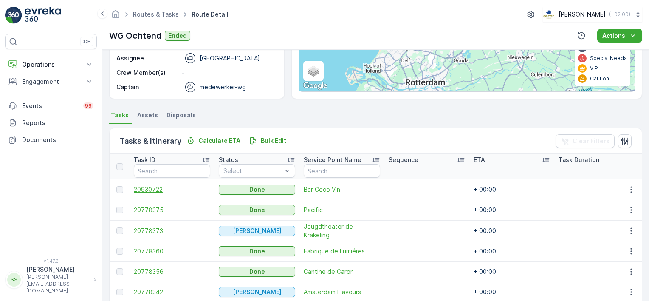 This screenshot has width=649, height=301. What do you see at coordinates (342, 210) in the screenshot?
I see `span: Pacific` at bounding box center [342, 210].